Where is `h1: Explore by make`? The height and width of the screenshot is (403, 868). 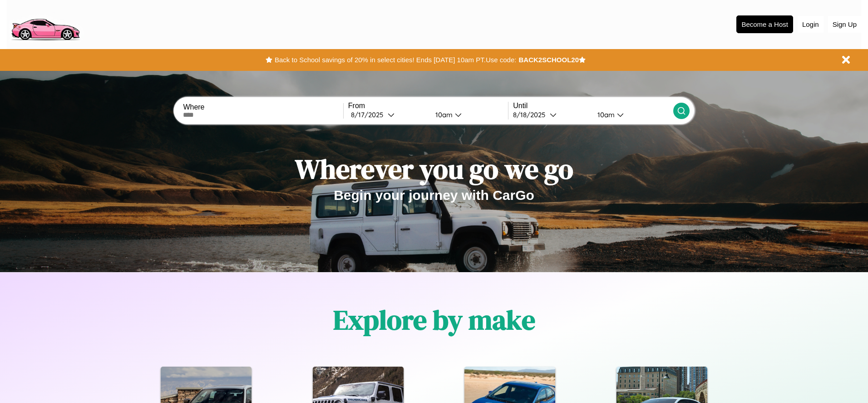
h1: Explore by make is located at coordinates (434, 320).